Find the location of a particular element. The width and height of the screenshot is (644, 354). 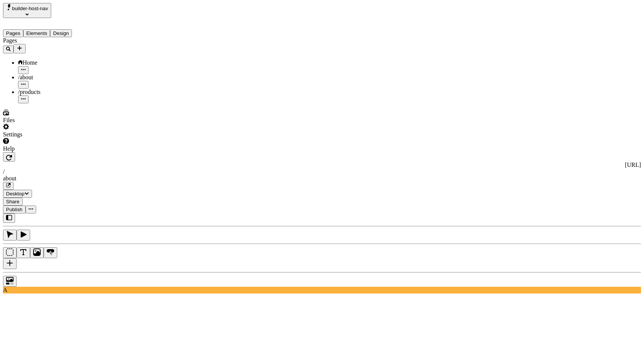

button: Design is located at coordinates (61, 33).